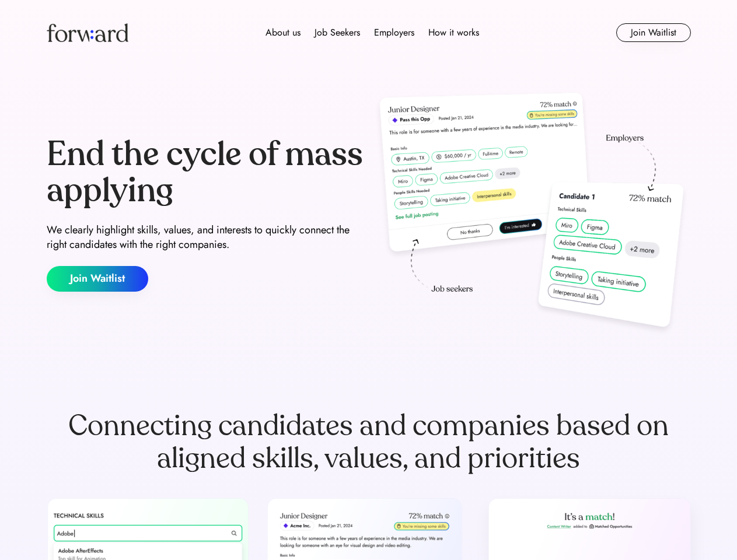 The image size is (737, 560). What do you see at coordinates (532, 214) in the screenshot?
I see `img: hero-image.png` at bounding box center [532, 214].